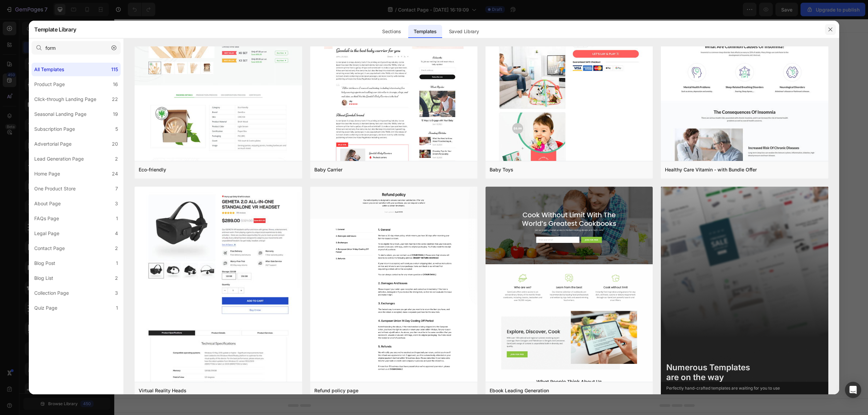 This screenshot has height=415, width=868. I want to click on div: Templates, so click(425, 31).